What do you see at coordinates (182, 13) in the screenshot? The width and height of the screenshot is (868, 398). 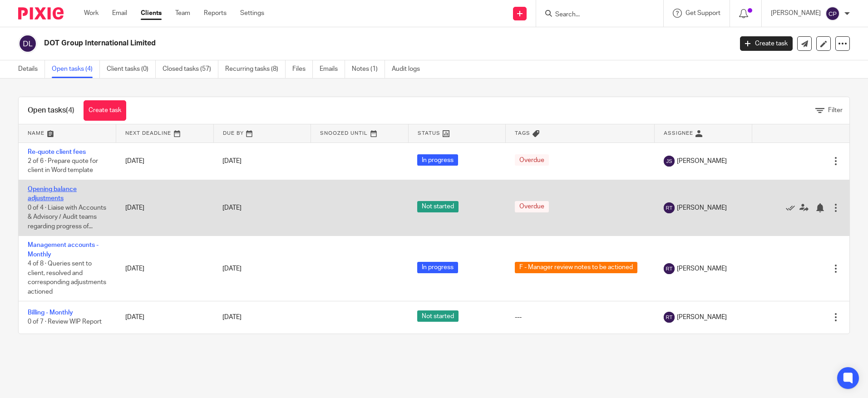 I see `a: Team` at bounding box center [182, 13].